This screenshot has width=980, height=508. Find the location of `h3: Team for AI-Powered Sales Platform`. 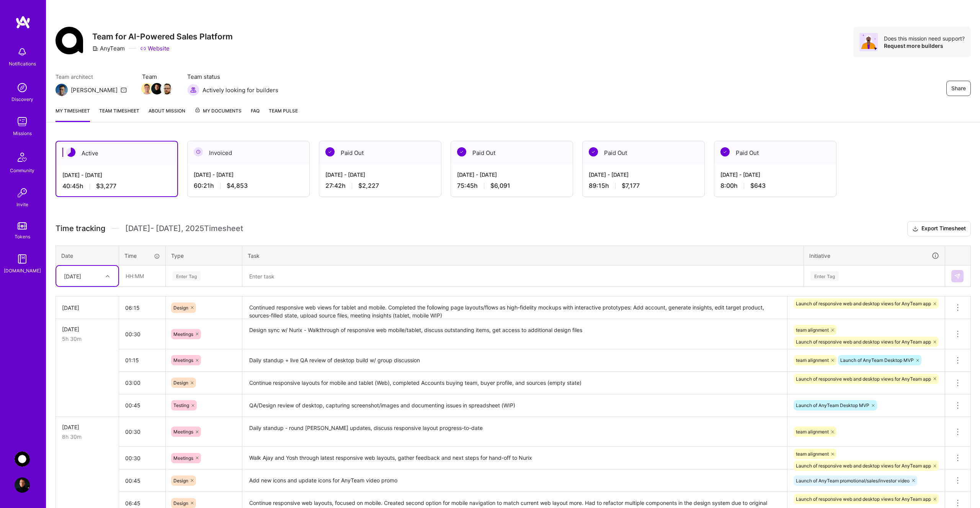

h3: Team for AI-Powered Sales Platform is located at coordinates (162, 36).